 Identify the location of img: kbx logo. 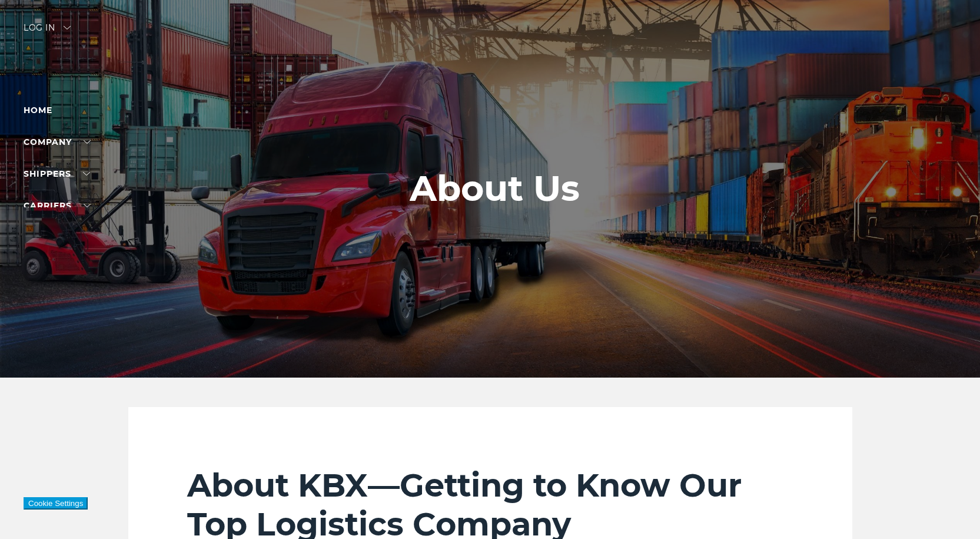
(490, 49).